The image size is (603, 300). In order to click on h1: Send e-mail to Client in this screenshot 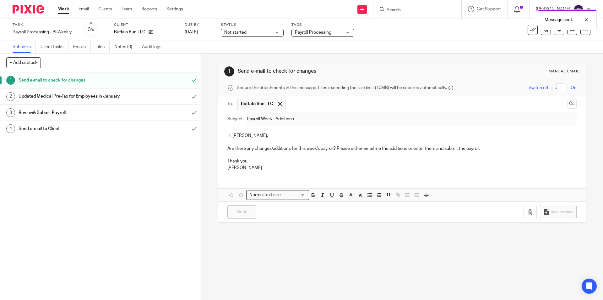, I will do `click(73, 129)`.